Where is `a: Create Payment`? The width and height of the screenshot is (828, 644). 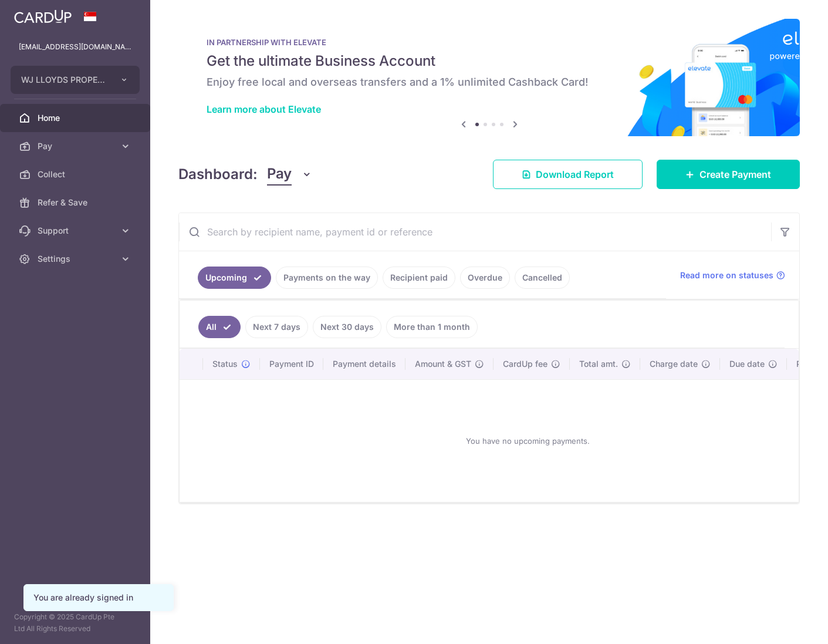 a: Create Payment is located at coordinates (729, 174).